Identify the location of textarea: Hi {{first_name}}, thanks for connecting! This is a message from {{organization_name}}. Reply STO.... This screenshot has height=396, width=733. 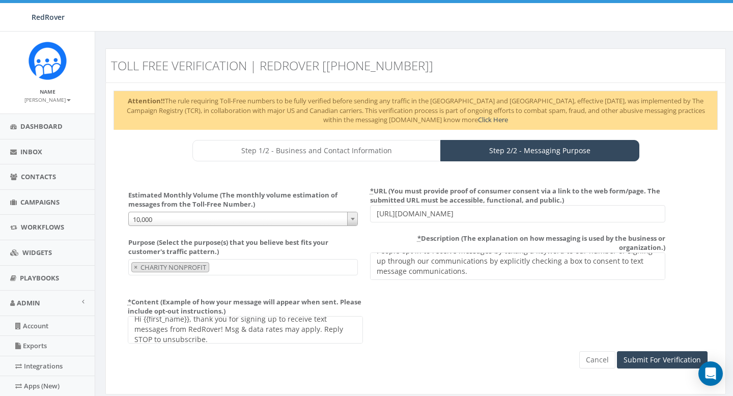
(245, 330).